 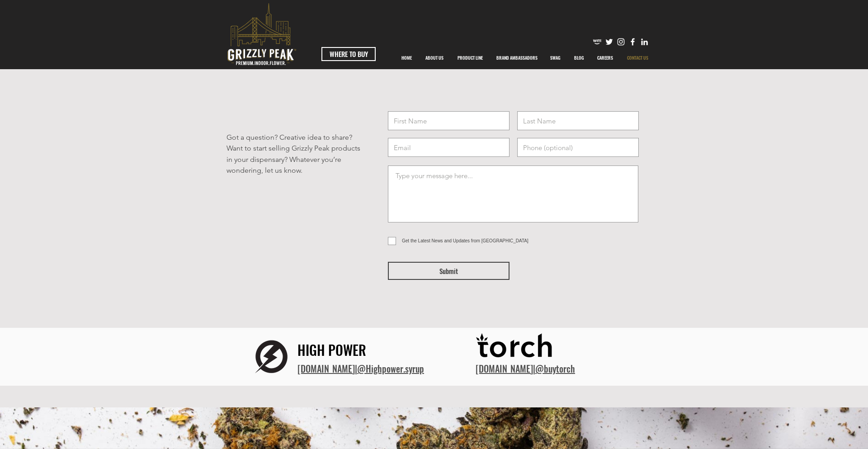 What do you see at coordinates (555, 369) in the screenshot?
I see `a: @buytorch` at bounding box center [555, 369].